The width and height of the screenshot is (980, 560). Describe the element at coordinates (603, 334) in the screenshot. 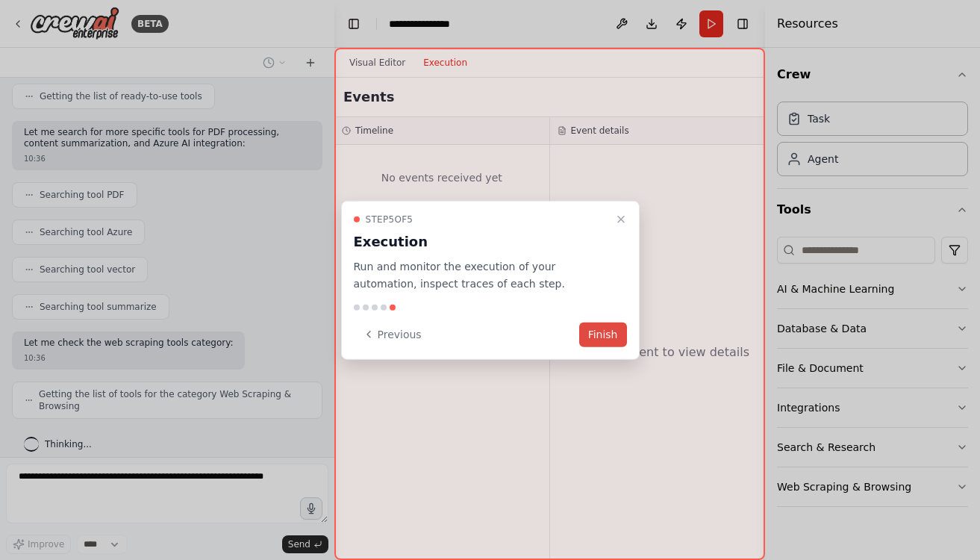

I see `button: Finish` at that location.